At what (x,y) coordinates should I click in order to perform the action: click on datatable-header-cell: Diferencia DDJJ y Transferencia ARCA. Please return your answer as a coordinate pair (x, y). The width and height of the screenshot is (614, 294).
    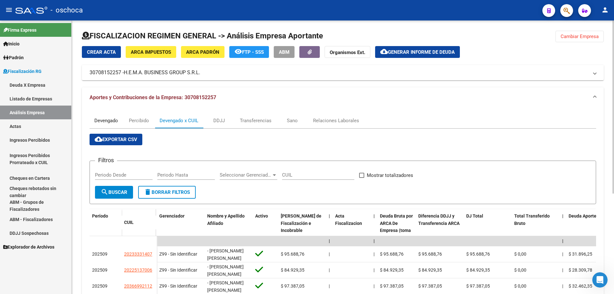
    Looking at the image, I should click on (440, 230).